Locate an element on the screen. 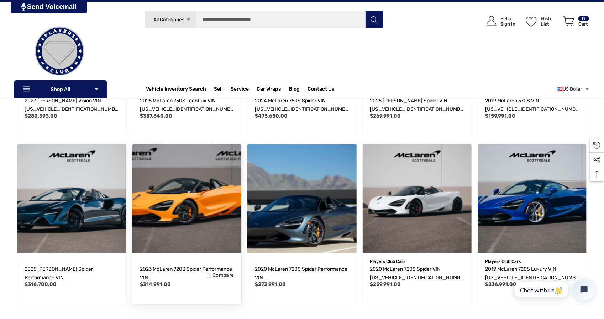 This screenshot has height=319, width=604. svg: Icon User Account is located at coordinates (491, 21).